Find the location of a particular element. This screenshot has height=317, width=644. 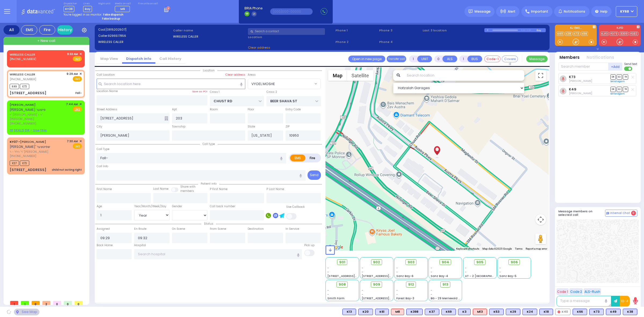

span: 9296517856 is located at coordinates (117, 36).